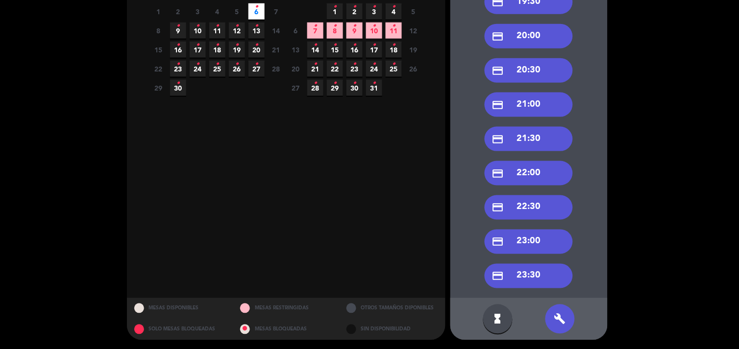 The height and width of the screenshot is (349, 739). What do you see at coordinates (529, 173) in the screenshot?
I see `div: 22:00` at bounding box center [529, 173].